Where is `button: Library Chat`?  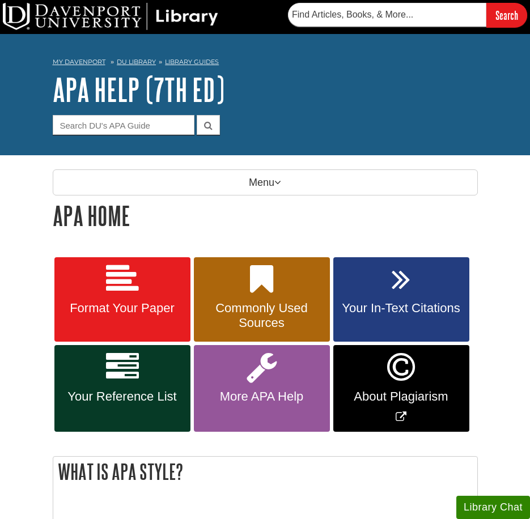 button: Library Chat is located at coordinates (493, 507).